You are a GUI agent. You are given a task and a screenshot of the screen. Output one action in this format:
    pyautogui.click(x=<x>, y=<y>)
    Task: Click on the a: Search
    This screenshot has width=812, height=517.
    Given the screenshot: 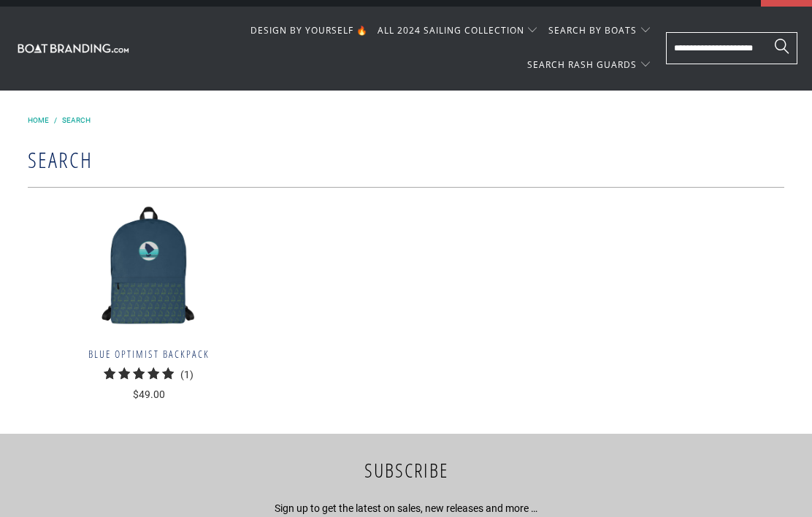 What is the action you would take?
    pyautogui.click(x=76, y=121)
    